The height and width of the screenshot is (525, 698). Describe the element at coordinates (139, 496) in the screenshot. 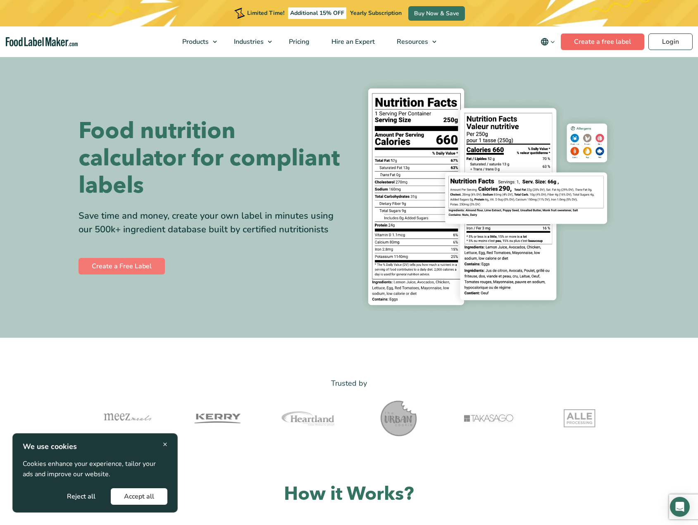

I see `button: Accept all` at that location.